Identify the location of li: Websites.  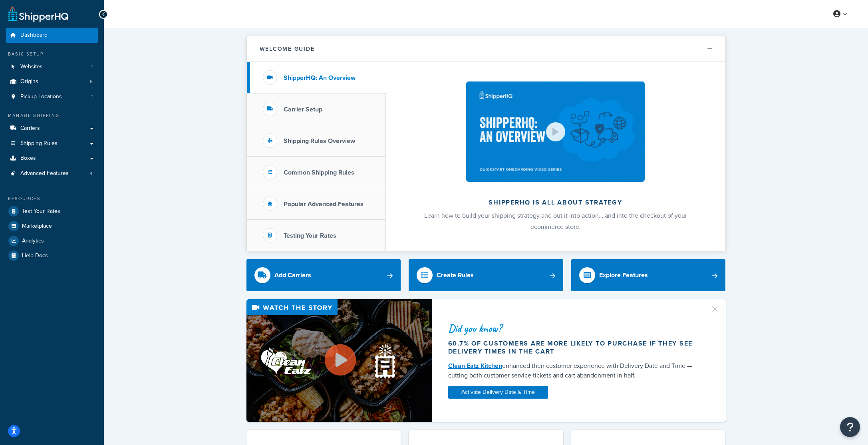
(52, 67).